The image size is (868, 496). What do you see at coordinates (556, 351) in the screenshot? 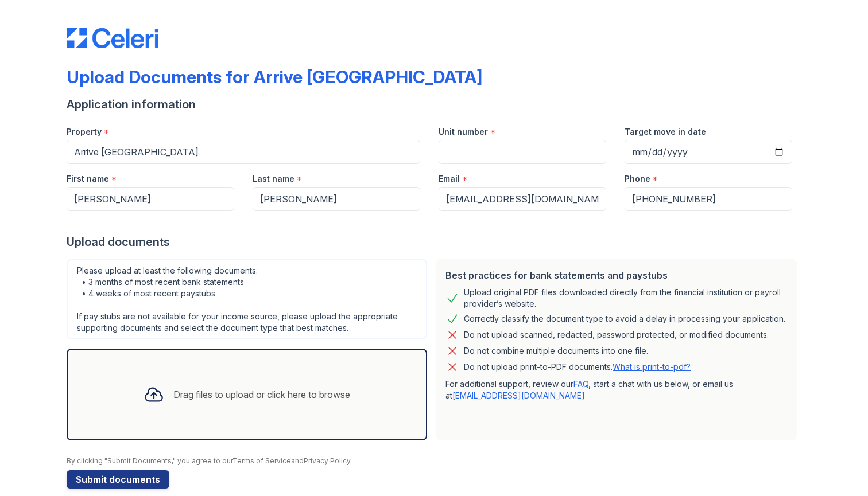
I see `div: Do not combine multiple documents into one file.` at bounding box center [556, 351].